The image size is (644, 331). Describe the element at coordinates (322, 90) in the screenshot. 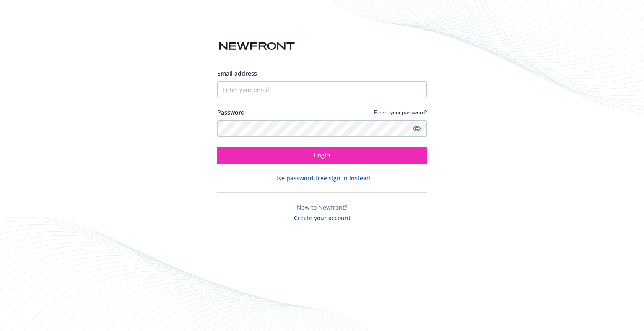

I see `input: Enter your email` at that location.